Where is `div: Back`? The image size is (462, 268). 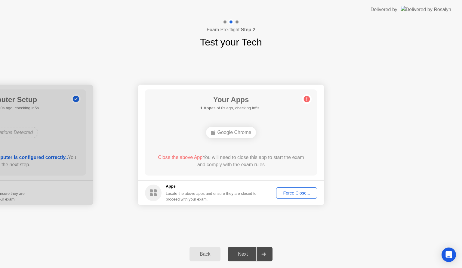
div: Back is located at coordinates (205, 254).